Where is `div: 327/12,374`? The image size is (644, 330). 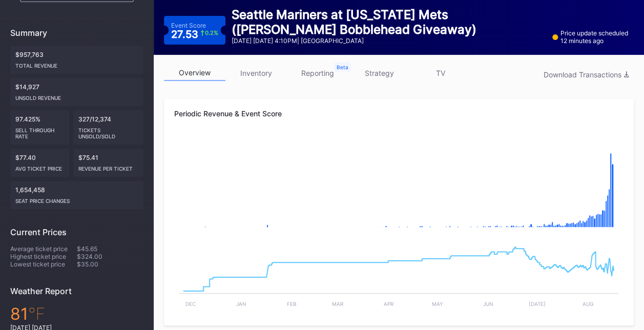 div: 327/12,374 is located at coordinates (109, 127).